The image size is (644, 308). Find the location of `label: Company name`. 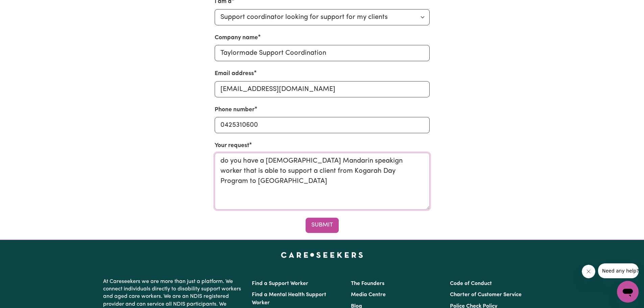

label: Company name is located at coordinates (236, 38).